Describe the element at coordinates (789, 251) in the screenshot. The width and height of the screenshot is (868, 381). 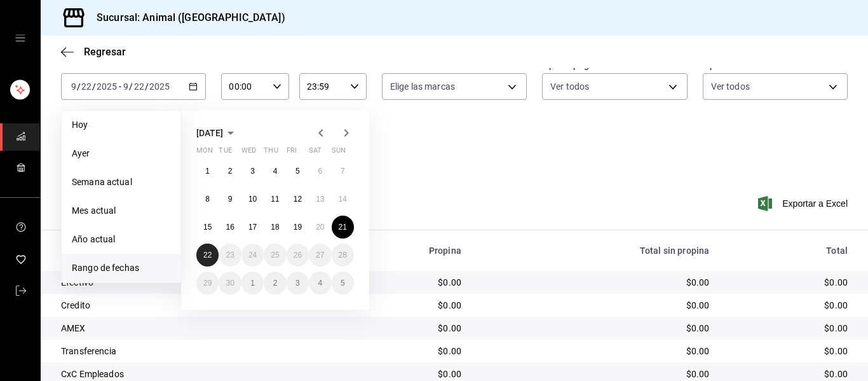
I see `div: Total` at that location.